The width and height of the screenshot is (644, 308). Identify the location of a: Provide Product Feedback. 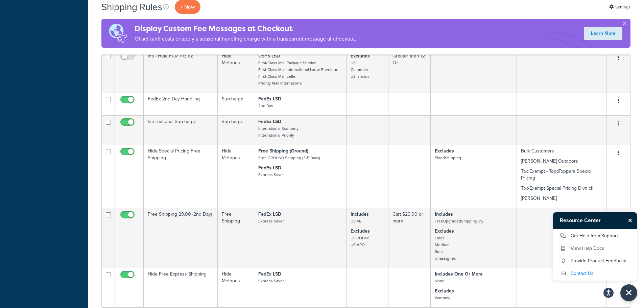
(595, 261).